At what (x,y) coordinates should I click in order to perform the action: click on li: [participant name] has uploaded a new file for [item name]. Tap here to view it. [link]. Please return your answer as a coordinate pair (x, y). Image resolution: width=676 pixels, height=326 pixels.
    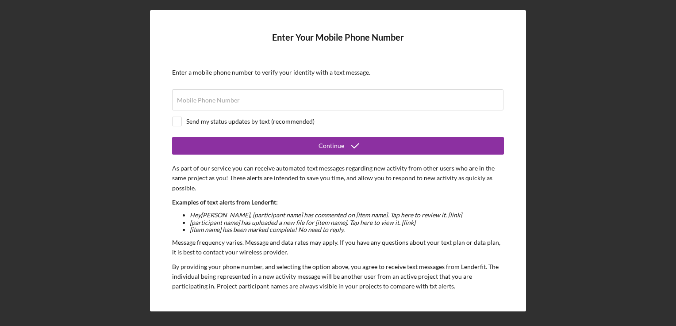
    Looking at the image, I should click on (347, 223).